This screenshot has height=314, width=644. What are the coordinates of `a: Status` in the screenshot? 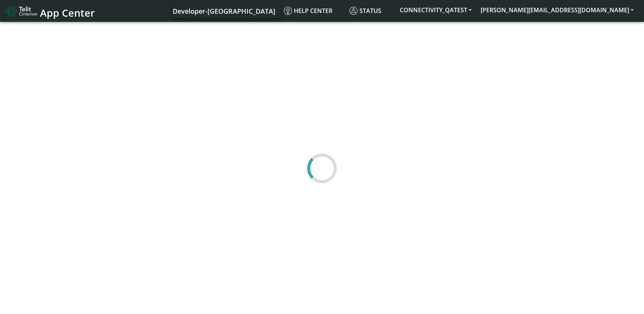 It's located at (371, 11).